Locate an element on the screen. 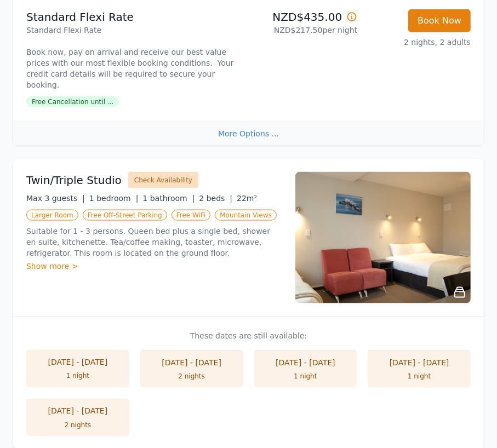 This screenshot has height=448, width=497. h3: Twin/Triple Studio is located at coordinates (74, 180).